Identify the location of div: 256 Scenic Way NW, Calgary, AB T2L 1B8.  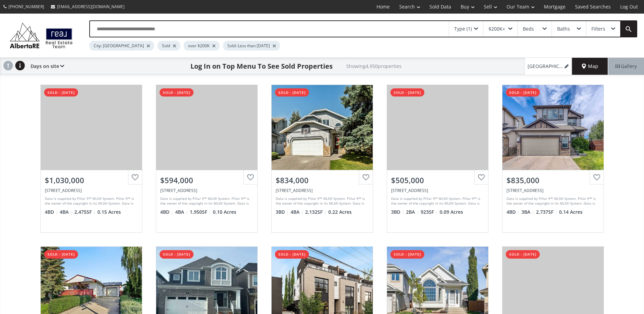
(207, 191).